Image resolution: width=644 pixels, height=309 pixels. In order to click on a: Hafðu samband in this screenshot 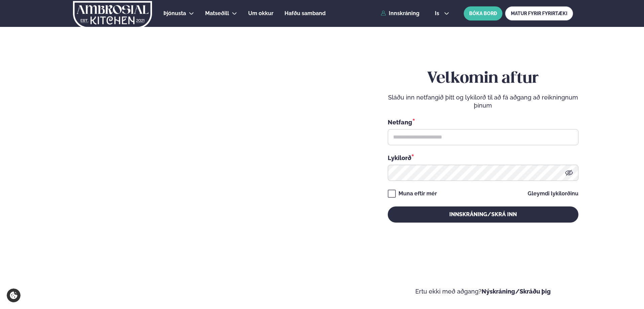, I will do `click(305, 13)`.